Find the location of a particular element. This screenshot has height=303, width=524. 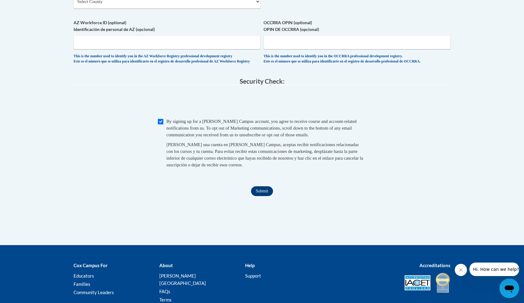

a: Educators is located at coordinates (84, 276).